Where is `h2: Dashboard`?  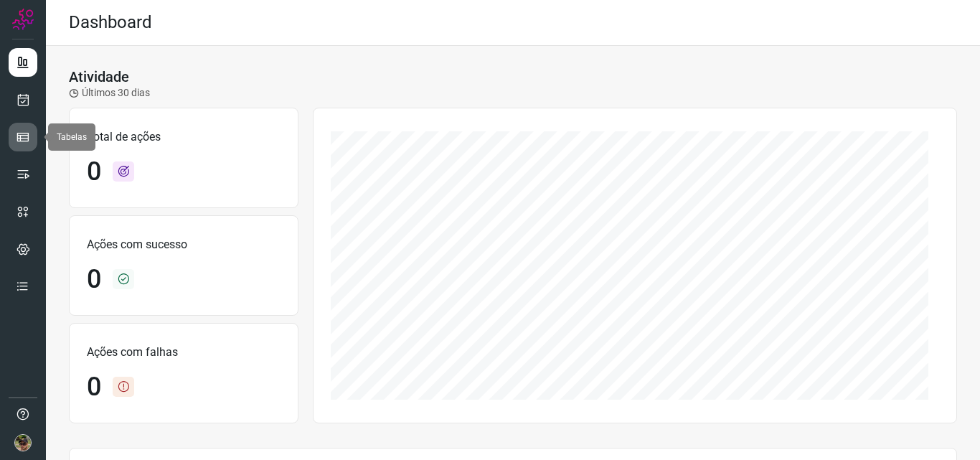
h2: Dashboard is located at coordinates (110, 22).